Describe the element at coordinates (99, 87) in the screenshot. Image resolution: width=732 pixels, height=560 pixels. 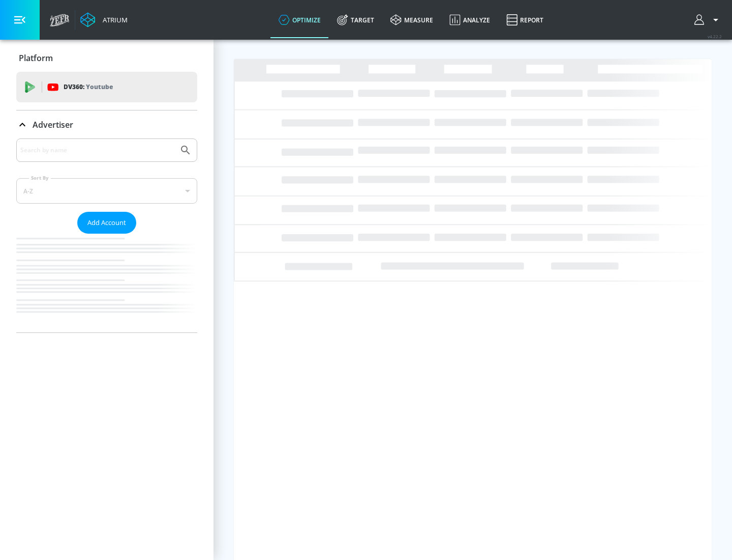
I see `p: Youtube` at that location.